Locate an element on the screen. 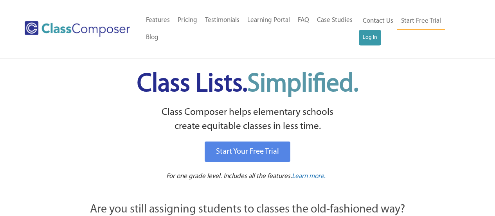 The width and height of the screenshot is (495, 216). a: Start Free Trial is located at coordinates (421, 21).